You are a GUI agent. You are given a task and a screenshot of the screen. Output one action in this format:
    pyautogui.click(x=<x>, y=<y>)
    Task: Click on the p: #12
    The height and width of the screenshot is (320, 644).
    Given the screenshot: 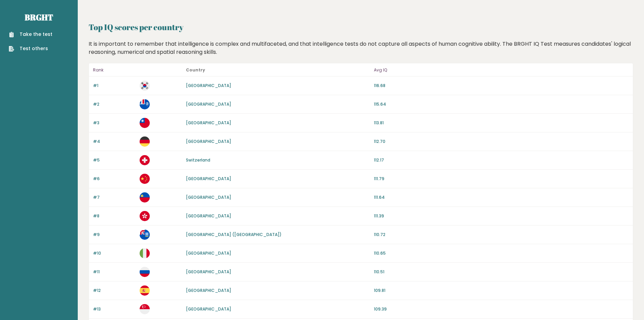 What is the action you would take?
    pyautogui.click(x=114, y=290)
    